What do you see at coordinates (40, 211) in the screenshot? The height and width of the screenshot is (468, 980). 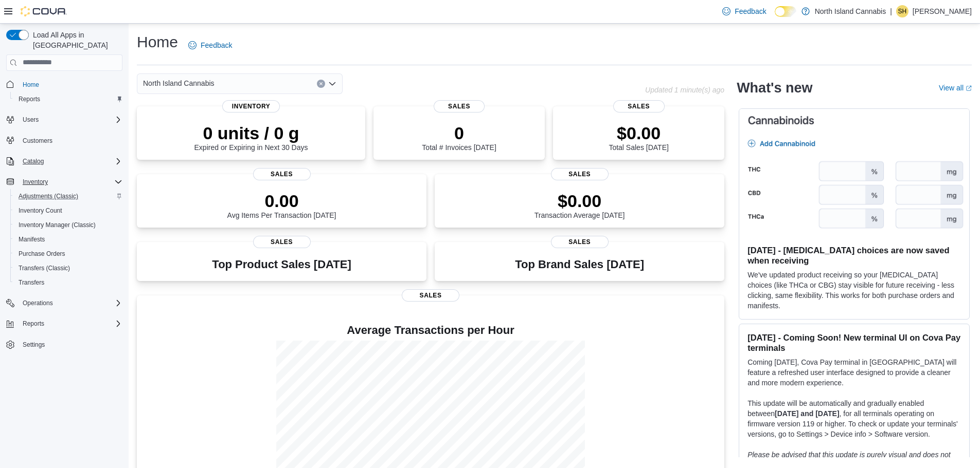 I see `span: Inventory Count` at bounding box center [40, 211].